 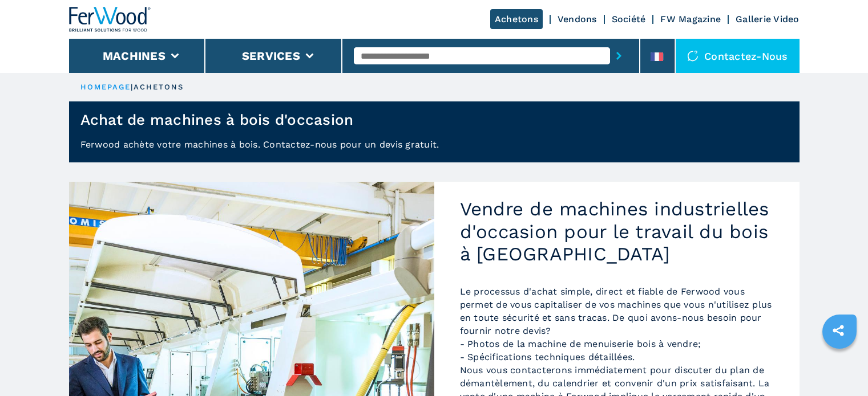 I want to click on img: Contactez-nous, so click(x=693, y=56).